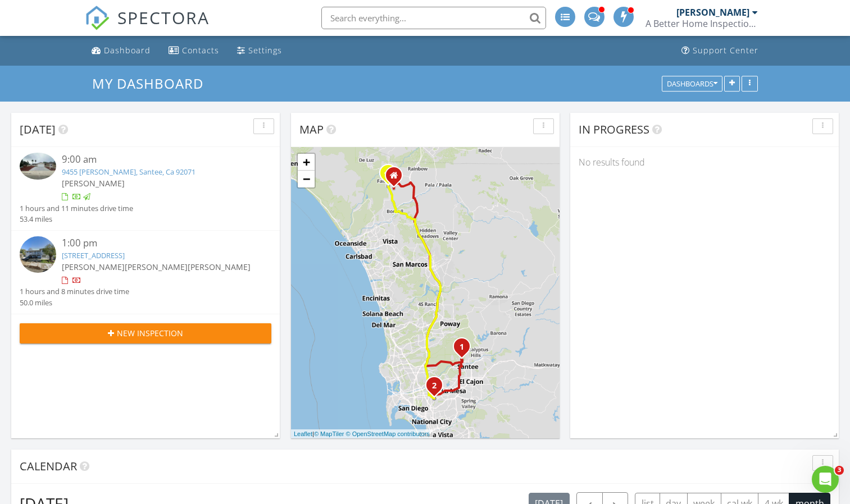  What do you see at coordinates (462, 348) in the screenshot?
I see `i: 1` at bounding box center [462, 348].